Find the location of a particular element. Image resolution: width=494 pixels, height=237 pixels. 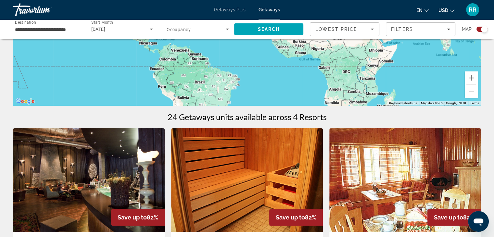

span: Lowest Price is located at coordinates (336, 29).